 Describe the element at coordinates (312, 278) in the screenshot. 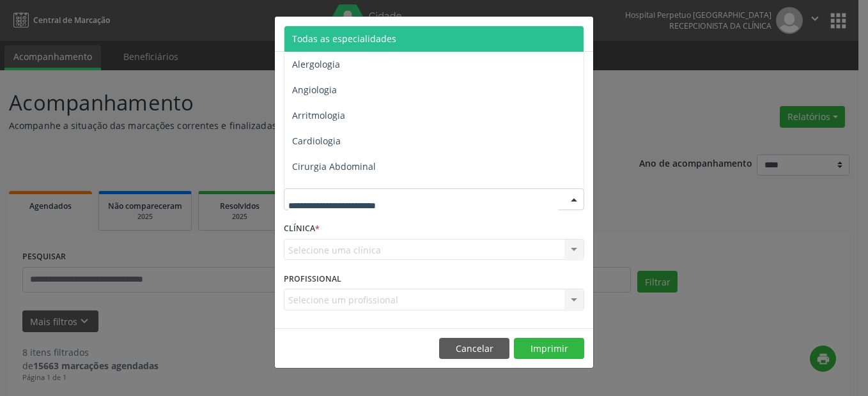

I see `label: PROFISSIONAL` at that location.